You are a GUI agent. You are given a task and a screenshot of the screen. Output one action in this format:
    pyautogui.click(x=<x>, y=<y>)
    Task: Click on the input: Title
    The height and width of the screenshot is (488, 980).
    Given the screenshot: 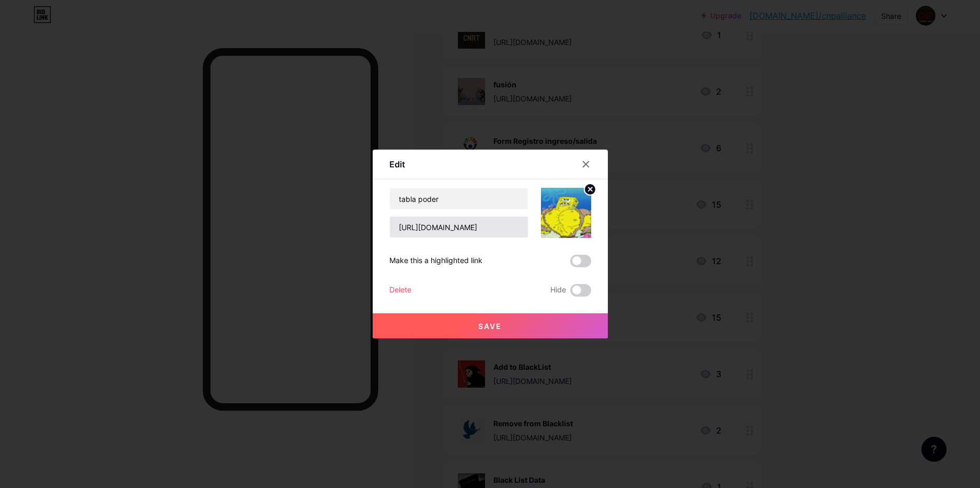 What is the action you would take?
    pyautogui.click(x=459, y=199)
    